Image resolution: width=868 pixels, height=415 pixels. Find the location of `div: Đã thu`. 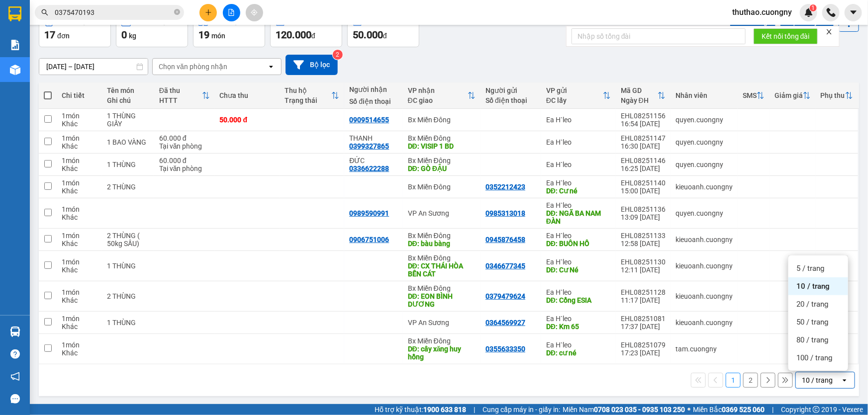

div: Đã thu is located at coordinates (181, 91).